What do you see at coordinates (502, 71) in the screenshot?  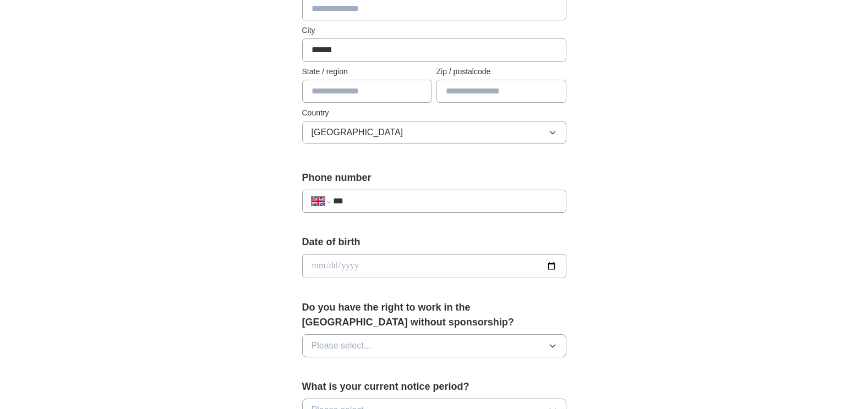 I see `label: Zip / postalcode` at bounding box center [502, 71].